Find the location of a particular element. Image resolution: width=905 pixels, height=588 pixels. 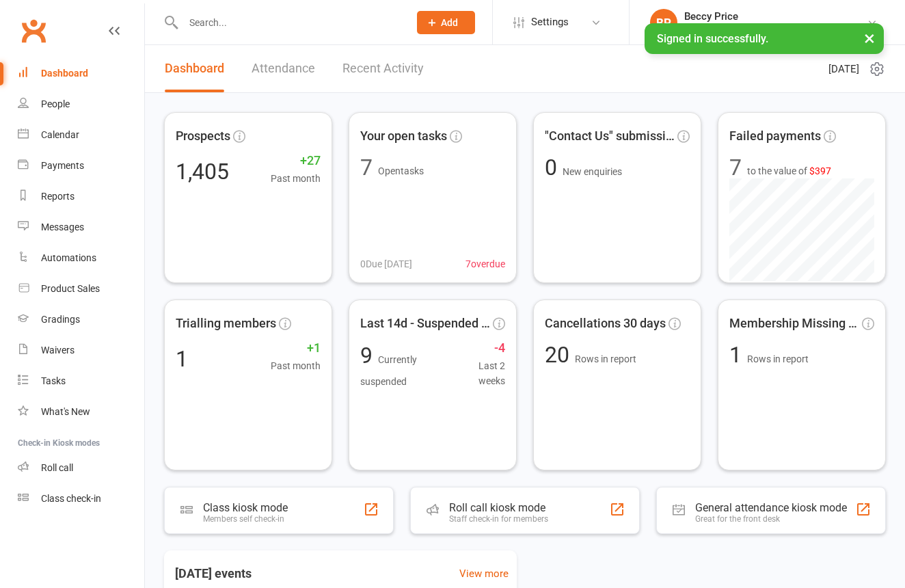

div: Messages is located at coordinates (62, 227).